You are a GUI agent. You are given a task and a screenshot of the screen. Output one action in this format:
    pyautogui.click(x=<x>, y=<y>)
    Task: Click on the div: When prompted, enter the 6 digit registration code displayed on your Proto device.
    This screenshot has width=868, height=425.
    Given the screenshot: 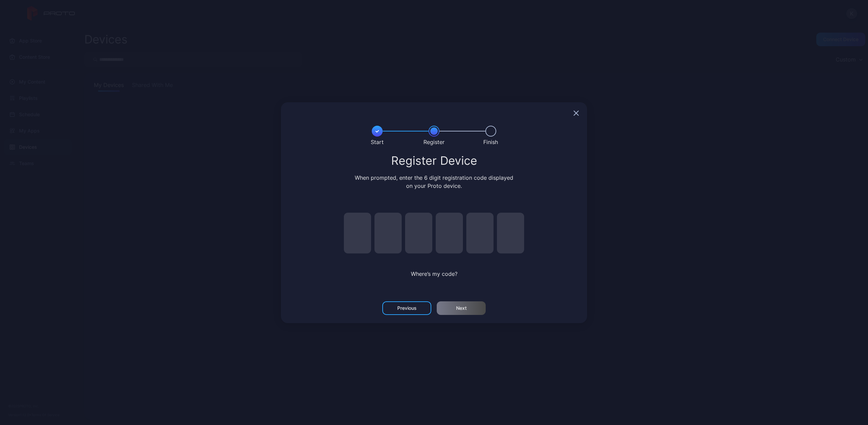 What is the action you would take?
    pyautogui.click(x=434, y=182)
    